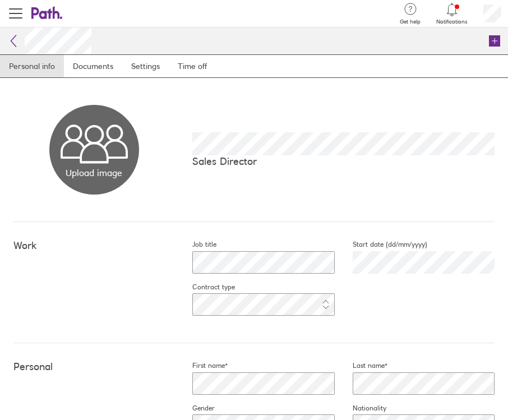 This screenshot has height=420, width=508. What do you see at coordinates (452, 22) in the screenshot?
I see `span: Notifications` at bounding box center [452, 22].